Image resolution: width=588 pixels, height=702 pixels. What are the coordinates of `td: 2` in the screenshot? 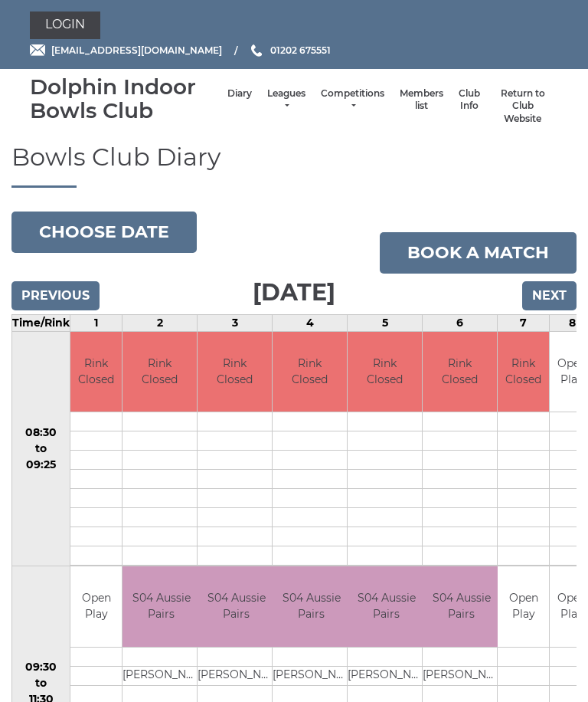 It's located at (160, 323).